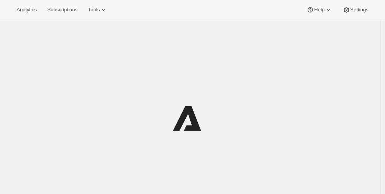  What do you see at coordinates (26, 10) in the screenshot?
I see `button: Analytics` at bounding box center [26, 10].